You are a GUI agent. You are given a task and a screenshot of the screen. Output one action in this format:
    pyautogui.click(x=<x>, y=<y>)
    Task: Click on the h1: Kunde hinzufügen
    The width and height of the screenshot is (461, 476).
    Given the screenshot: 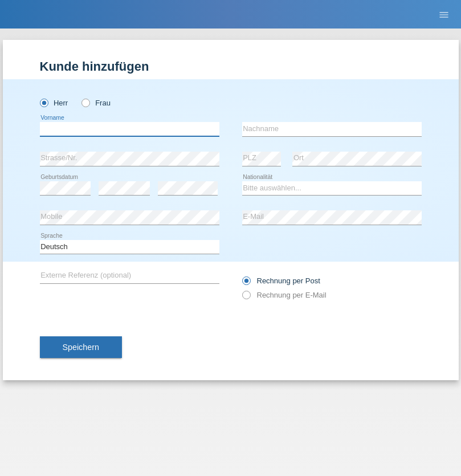 What is the action you would take?
    pyautogui.click(x=230, y=66)
    